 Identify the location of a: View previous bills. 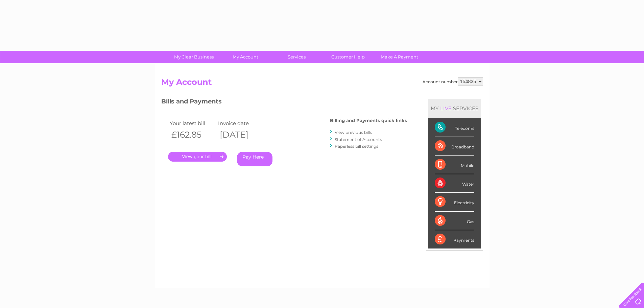
(353, 132).